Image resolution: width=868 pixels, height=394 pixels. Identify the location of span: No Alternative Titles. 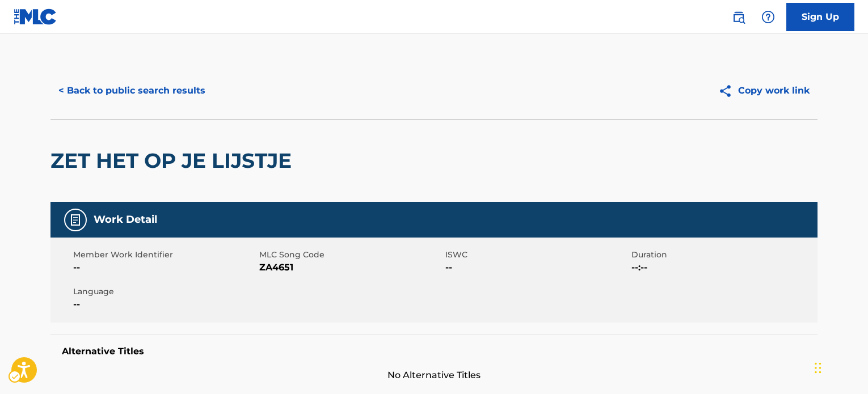
(434, 375).